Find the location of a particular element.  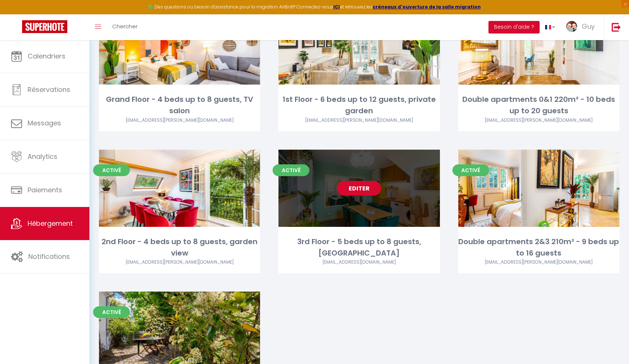

span: Paiements is located at coordinates (45, 190).